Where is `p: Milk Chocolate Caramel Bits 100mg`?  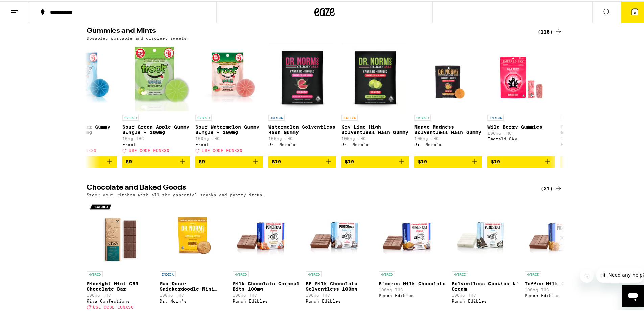
p: Milk Chocolate Caramel Bits 100mg is located at coordinates (266, 285).